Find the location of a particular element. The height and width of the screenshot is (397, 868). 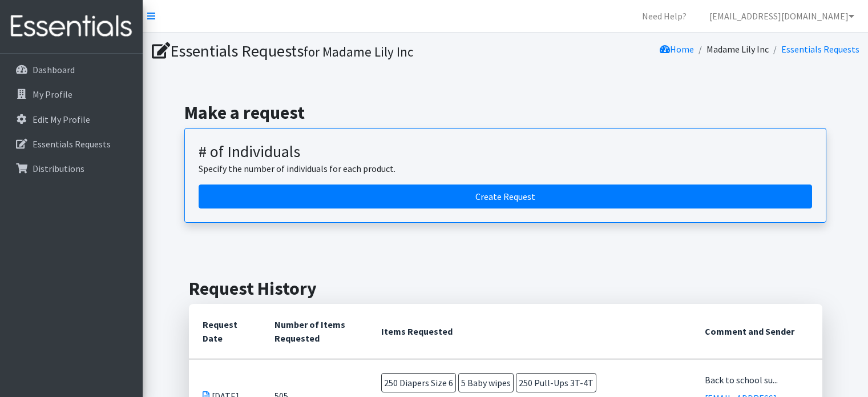

h2: Make a request is located at coordinates (505, 113).